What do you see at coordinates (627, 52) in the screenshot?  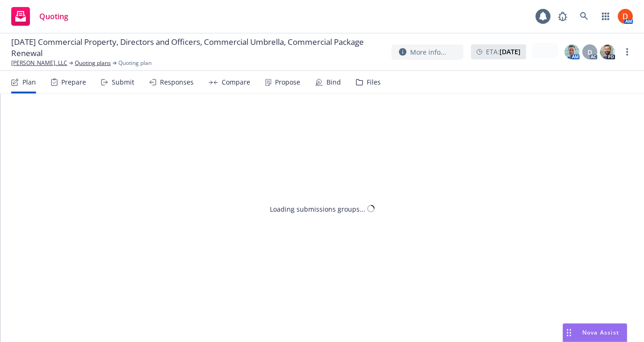 I see `a: more` at bounding box center [627, 52].